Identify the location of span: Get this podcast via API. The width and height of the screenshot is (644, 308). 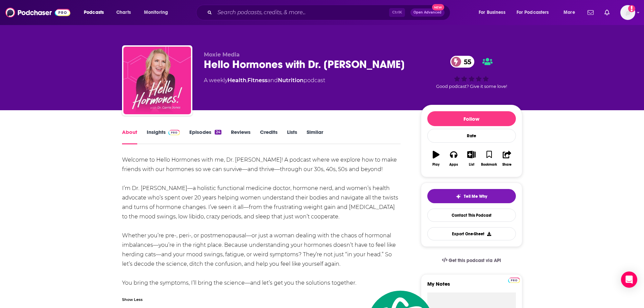
(475, 260).